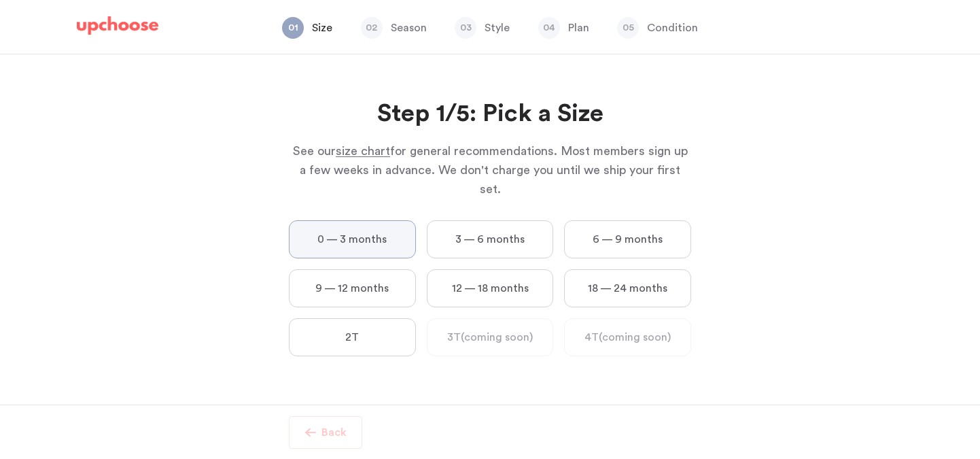 Image resolution: width=980 pixels, height=459 pixels. I want to click on label: 4T (coming soon), so click(627, 337).